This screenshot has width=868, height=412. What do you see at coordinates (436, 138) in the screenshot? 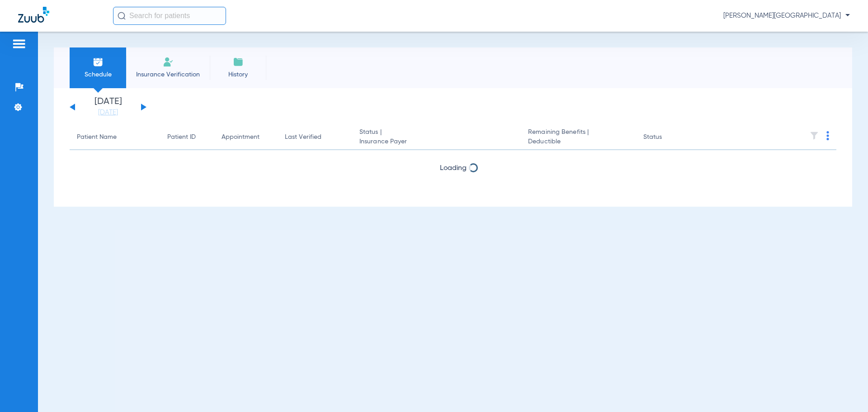
I see `th: Status |` at bounding box center [436, 138].